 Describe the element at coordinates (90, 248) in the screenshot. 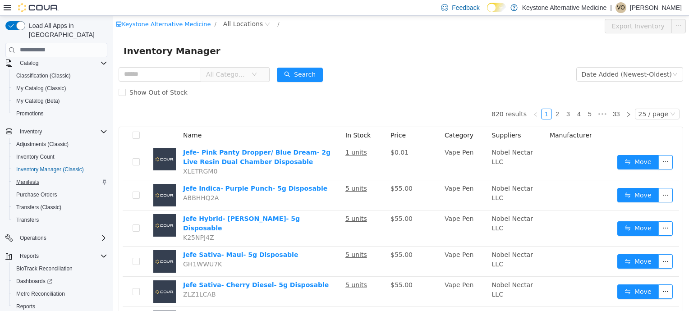

I see `span: GH1WWU7K` at that location.